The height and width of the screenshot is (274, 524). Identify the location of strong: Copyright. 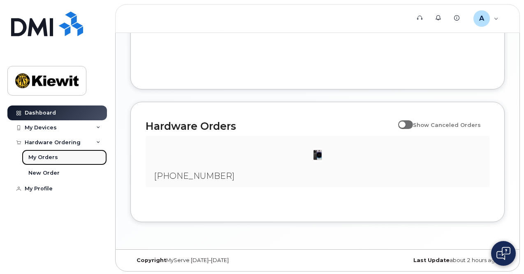
(151, 260).